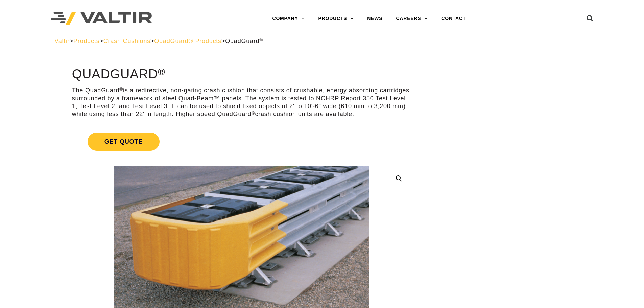 This screenshot has height=308, width=644. Describe the element at coordinates (241, 74) in the screenshot. I see `h1: QuadGuard` at that location.